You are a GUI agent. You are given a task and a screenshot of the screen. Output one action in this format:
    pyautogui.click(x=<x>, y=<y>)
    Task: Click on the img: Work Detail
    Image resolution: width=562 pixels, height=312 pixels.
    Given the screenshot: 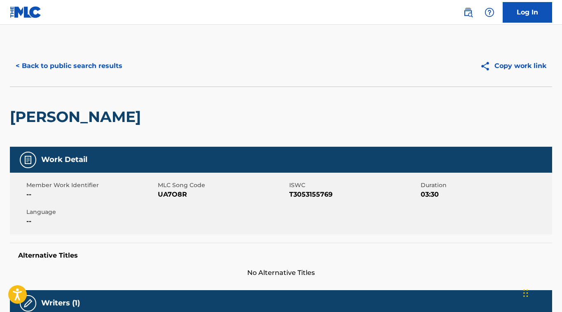 What is the action you would take?
    pyautogui.click(x=28, y=160)
    